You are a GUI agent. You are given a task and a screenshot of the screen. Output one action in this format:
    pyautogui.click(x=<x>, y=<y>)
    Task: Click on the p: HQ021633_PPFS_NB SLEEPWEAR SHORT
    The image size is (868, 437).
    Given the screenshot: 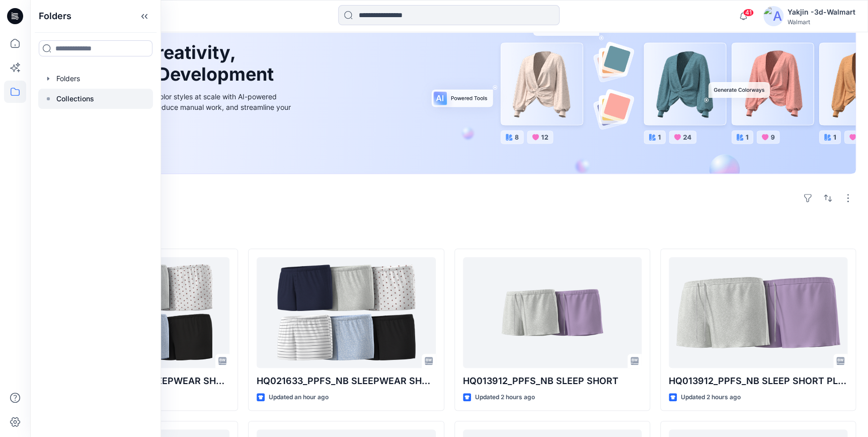 What is the action you would take?
    pyautogui.click(x=345, y=381)
    